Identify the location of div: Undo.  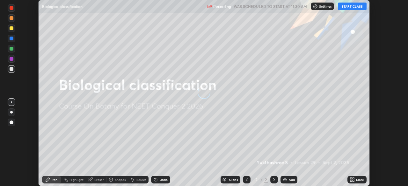
(164, 180).